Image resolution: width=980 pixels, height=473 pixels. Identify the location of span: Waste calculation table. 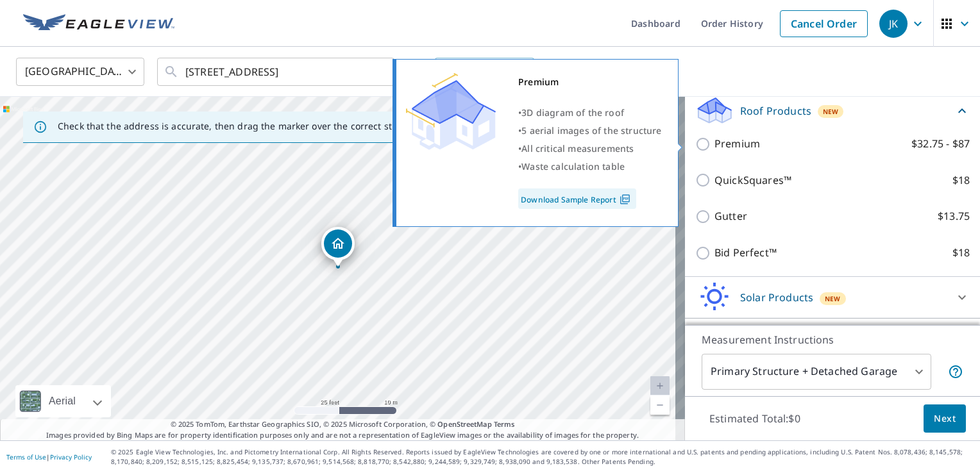
(573, 166).